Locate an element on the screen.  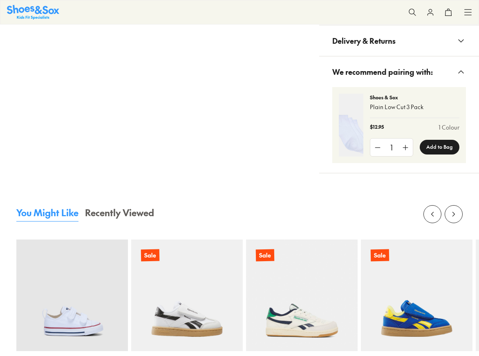
p: Plain Low Cut 3 Pack is located at coordinates (414, 107).